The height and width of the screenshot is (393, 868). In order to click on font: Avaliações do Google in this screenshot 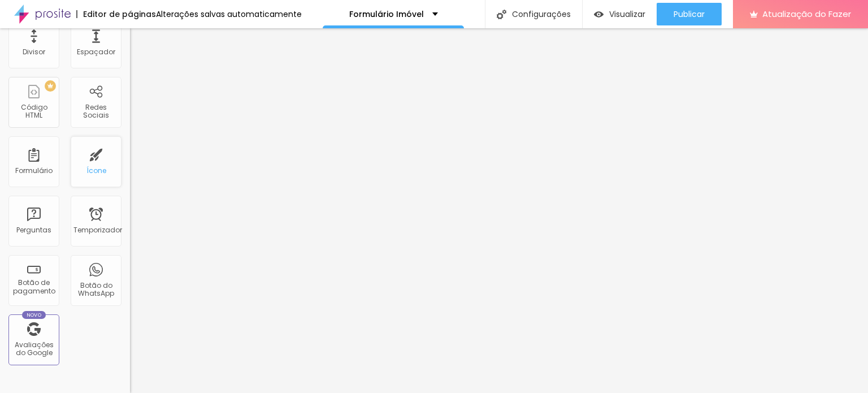, I will do `click(34, 348)`.